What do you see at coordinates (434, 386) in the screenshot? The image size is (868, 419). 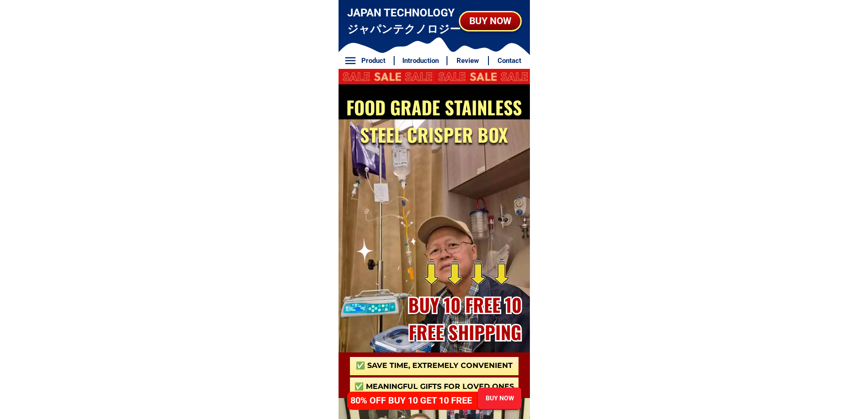 I see `h3: ✅ Meaningful gifts for loved ones` at bounding box center [434, 386].